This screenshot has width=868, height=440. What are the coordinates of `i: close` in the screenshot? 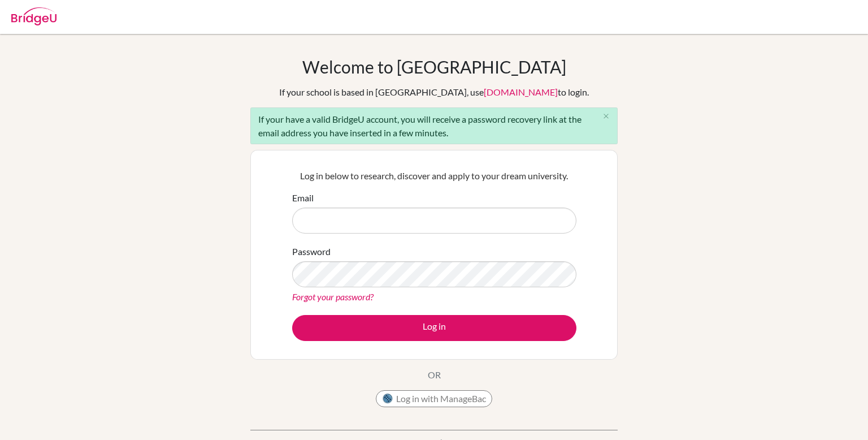 It's located at (606, 116).